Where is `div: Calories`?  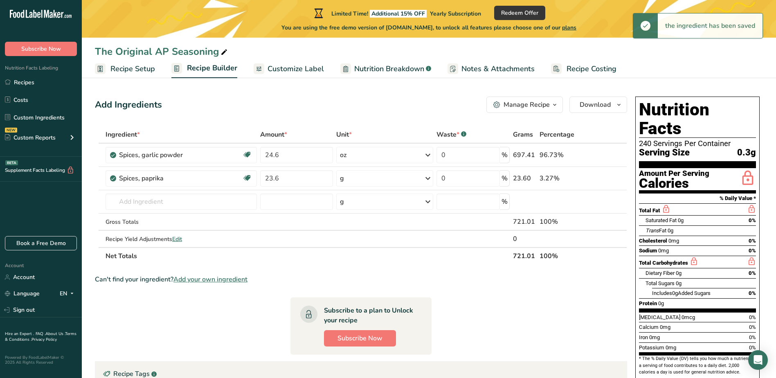
div: Calories is located at coordinates (674, 183).